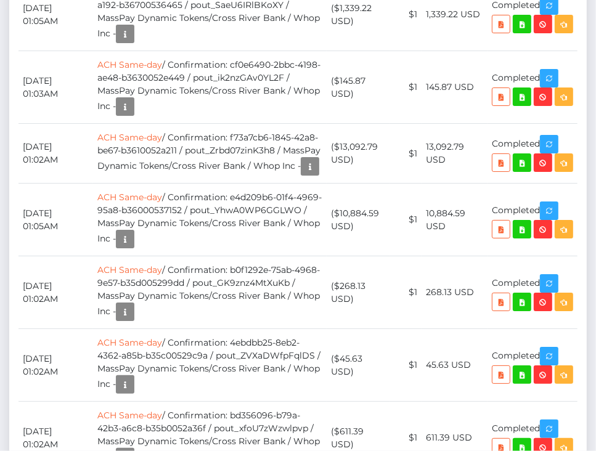 This screenshot has height=451, width=596. Describe the element at coordinates (454, 366) in the screenshot. I see `td: 45.63 USD` at that location.